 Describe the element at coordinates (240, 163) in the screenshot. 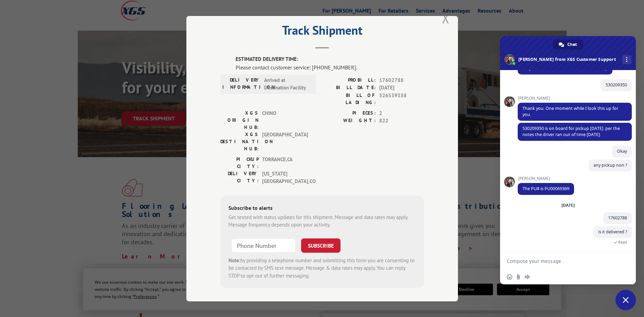

I see `label: PICKUP CITY:` at that location.